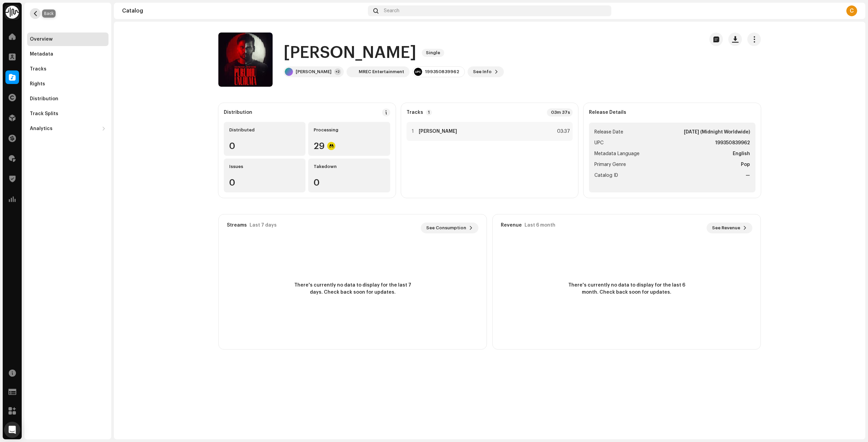  I want to click on div: C, so click(852, 11).